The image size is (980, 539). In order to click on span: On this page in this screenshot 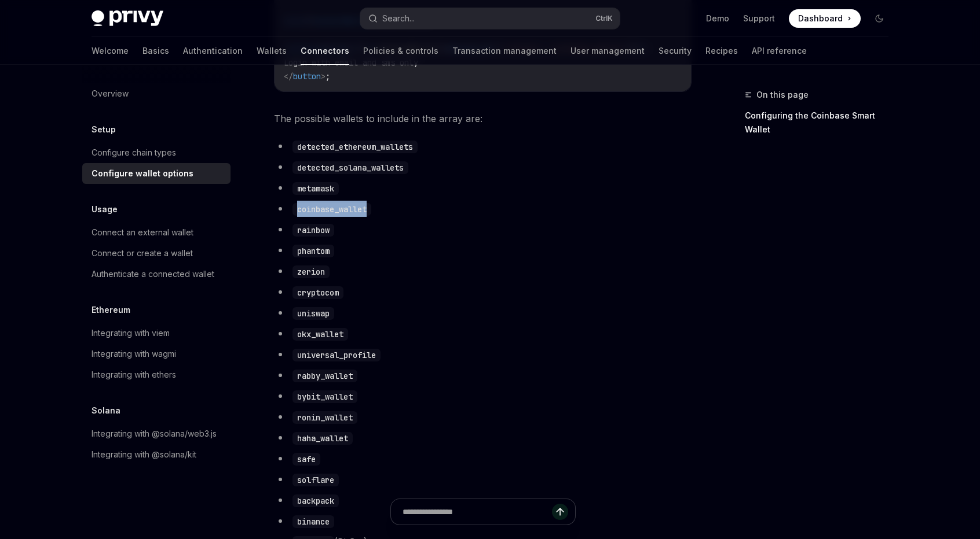, I will do `click(782, 95)`.